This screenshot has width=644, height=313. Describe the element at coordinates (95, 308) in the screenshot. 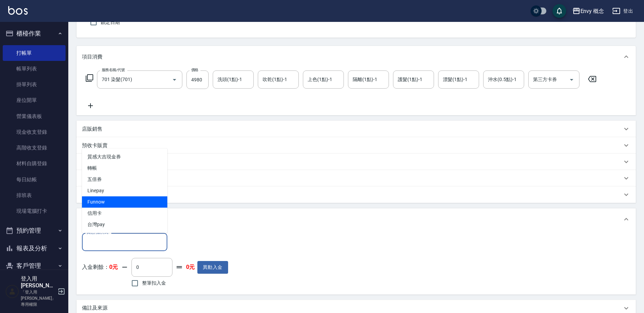

I see `p: 備註及來源` at that location.